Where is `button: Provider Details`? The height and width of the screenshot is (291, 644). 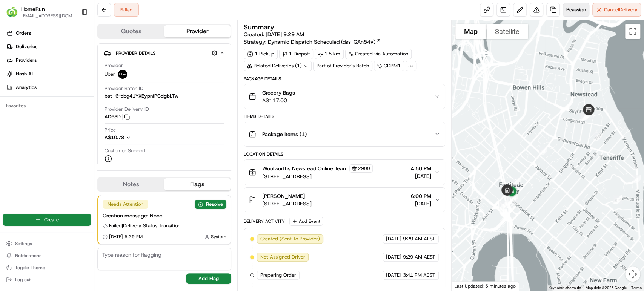
button: Provider Details is located at coordinates (164, 53).